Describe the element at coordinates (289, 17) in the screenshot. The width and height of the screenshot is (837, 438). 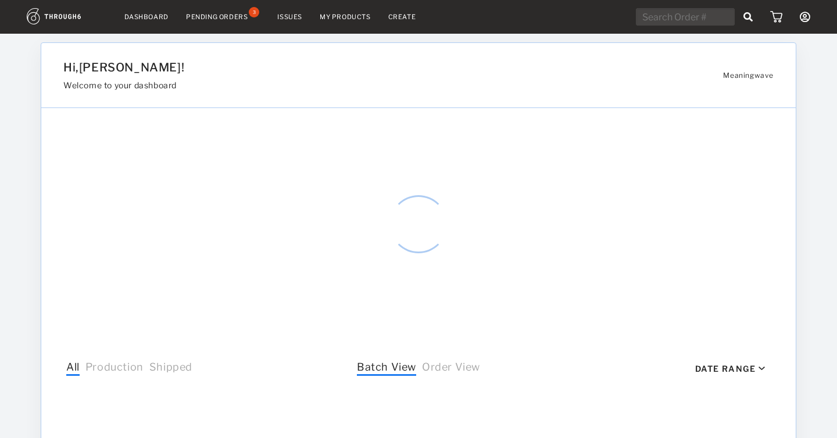
I see `div: Issues` at that location.